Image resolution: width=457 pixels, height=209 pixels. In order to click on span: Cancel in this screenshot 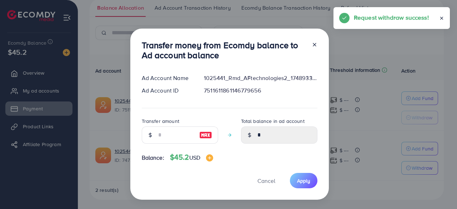, I will do `click(266, 181)`.